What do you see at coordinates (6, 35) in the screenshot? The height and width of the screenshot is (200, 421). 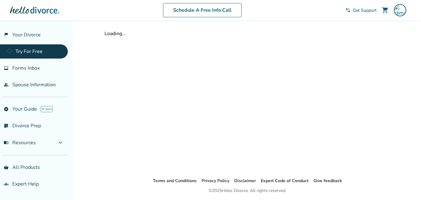 I see `span: flag_2` at bounding box center [6, 35].